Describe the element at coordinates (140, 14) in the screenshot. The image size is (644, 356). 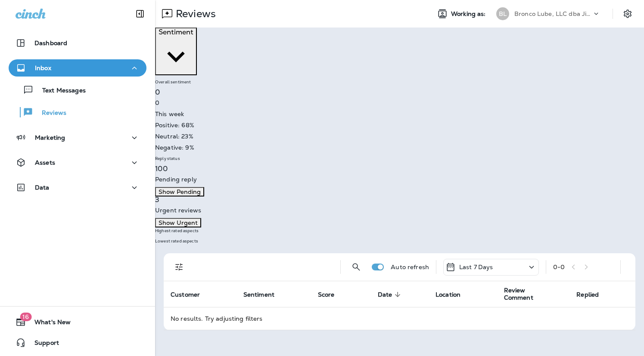
I see `button: Collapse Sidebar` at that location.